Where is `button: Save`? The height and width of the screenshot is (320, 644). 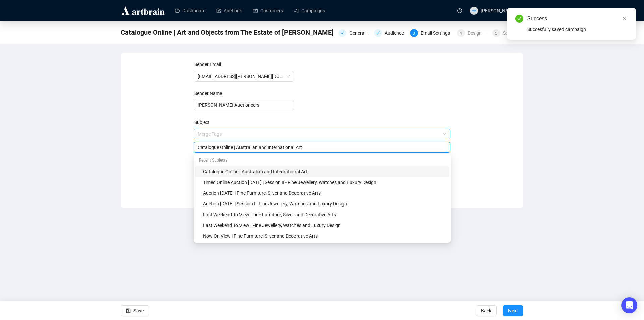
button: Save is located at coordinates (135, 310).